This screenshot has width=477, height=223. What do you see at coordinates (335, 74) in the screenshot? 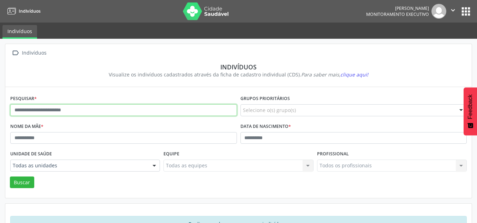
I see `i: Para saber mais,` at bounding box center [335, 74].